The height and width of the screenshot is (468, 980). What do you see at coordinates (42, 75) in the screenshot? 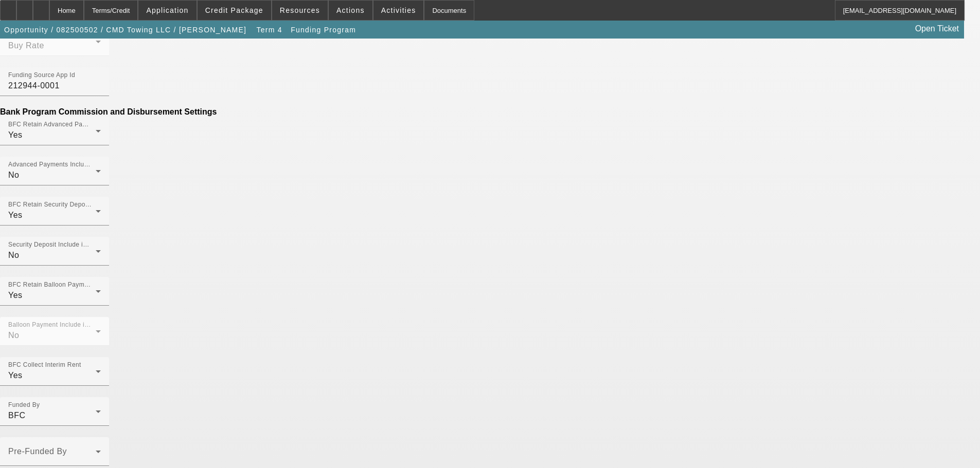
I see `mat-label: Funding Source App Id` at bounding box center [42, 75].